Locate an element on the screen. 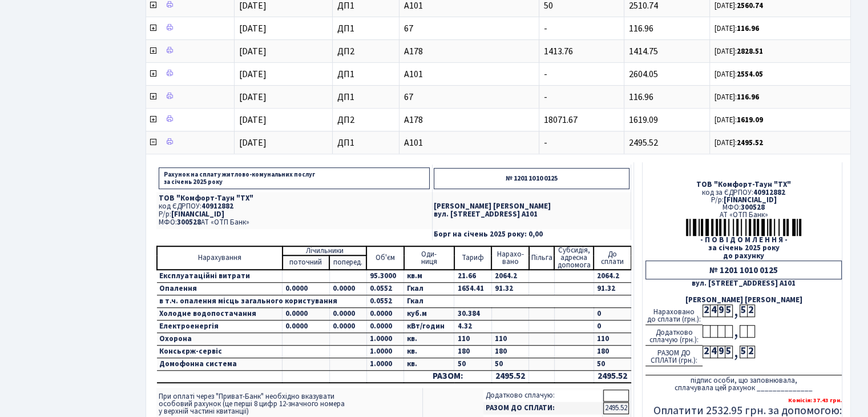 The width and height of the screenshot is (868, 417). td: 21.66 is located at coordinates (472, 276).